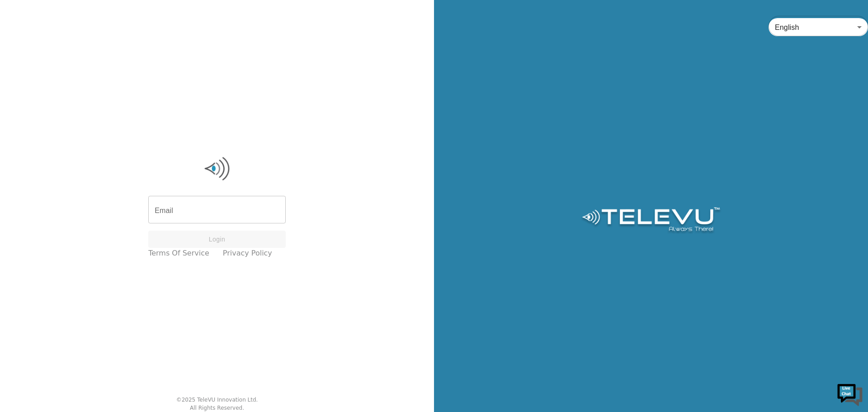 The image size is (868, 412). What do you see at coordinates (178, 253) in the screenshot?
I see `a: Terms of Service` at bounding box center [178, 253].